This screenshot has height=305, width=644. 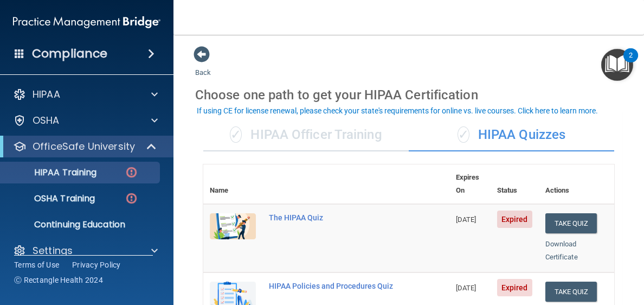 What do you see at coordinates (86, 22) in the screenshot?
I see `img: PMB logo` at bounding box center [86, 22].